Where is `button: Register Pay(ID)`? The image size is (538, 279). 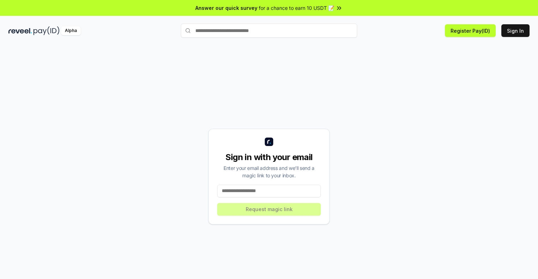
button: Register Pay(ID) is located at coordinates (470, 31).